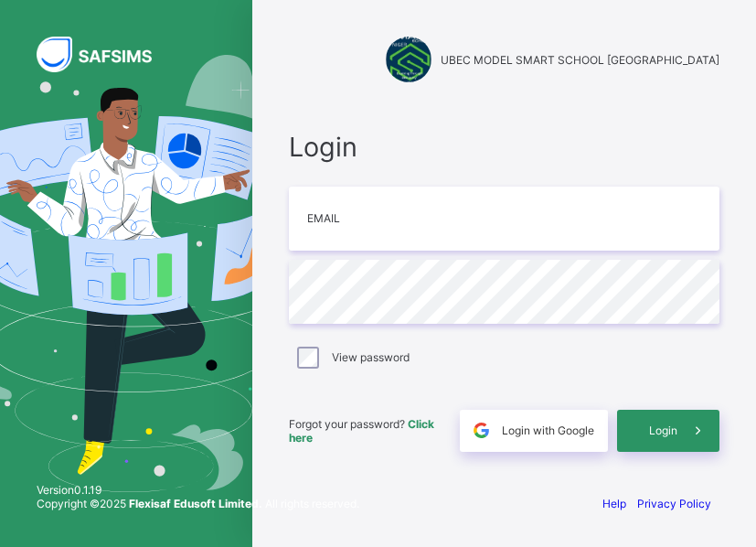 Image resolution: width=756 pixels, height=547 pixels. I want to click on span: Login with Google, so click(548, 430).